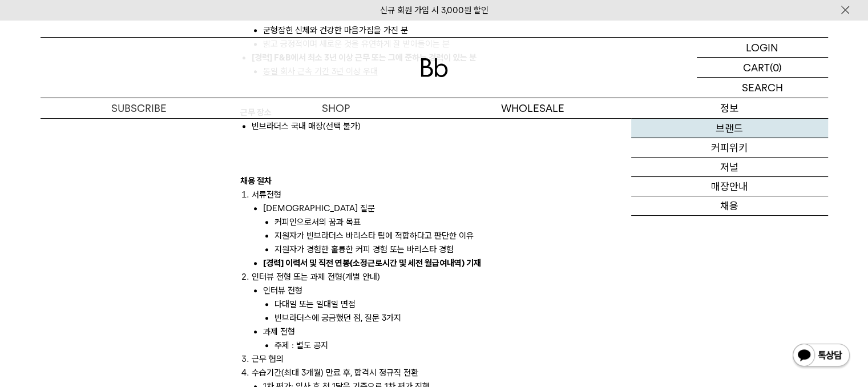 The height and width of the screenshot is (387, 868). I want to click on a: 매장안내, so click(729, 187).